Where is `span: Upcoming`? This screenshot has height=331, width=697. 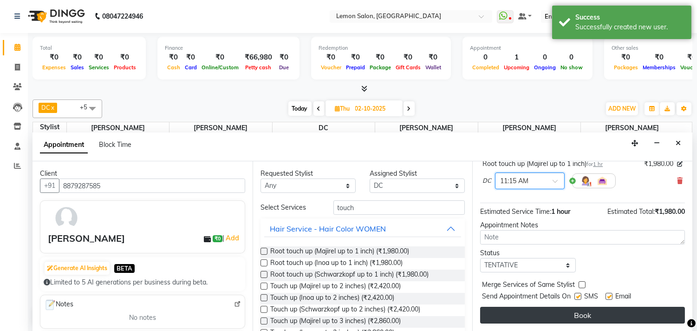 span: Upcoming is located at coordinates (517, 67).